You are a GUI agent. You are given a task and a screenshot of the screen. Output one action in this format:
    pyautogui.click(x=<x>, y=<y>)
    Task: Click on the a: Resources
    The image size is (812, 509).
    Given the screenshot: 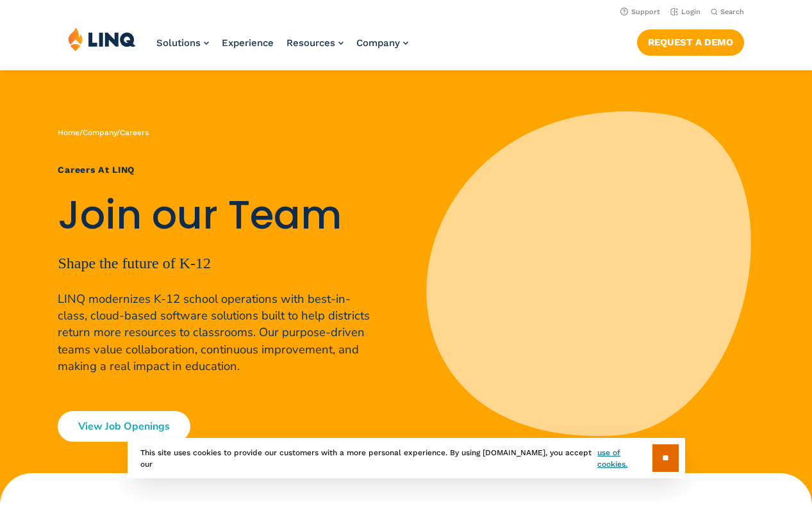 What is the action you would take?
    pyautogui.click(x=315, y=43)
    